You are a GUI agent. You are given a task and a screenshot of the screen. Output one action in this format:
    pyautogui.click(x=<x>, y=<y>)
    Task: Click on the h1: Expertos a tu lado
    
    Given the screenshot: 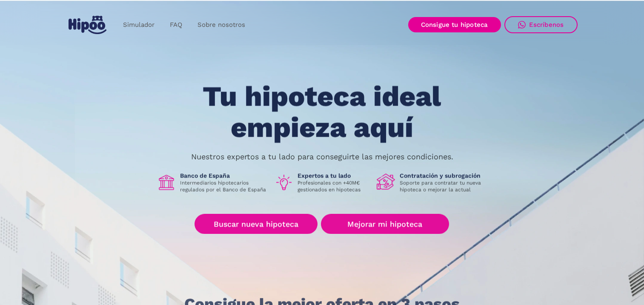 What is the action you would take?
    pyautogui.click(x=334, y=176)
    